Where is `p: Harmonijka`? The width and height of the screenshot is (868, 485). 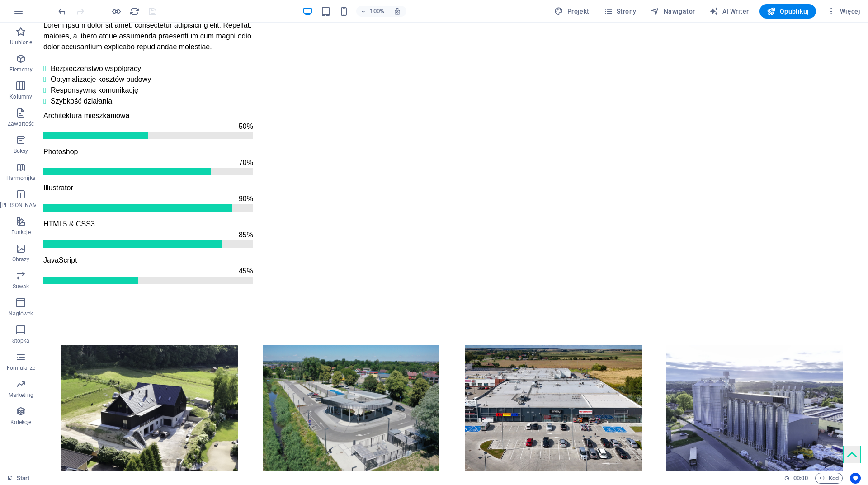
p: Harmonijka is located at coordinates (21, 178).